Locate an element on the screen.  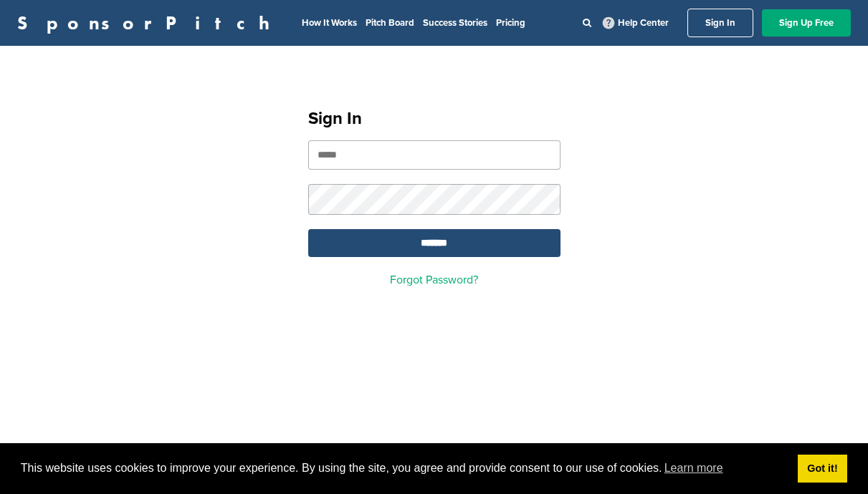
a: Pricing is located at coordinates (510, 23).